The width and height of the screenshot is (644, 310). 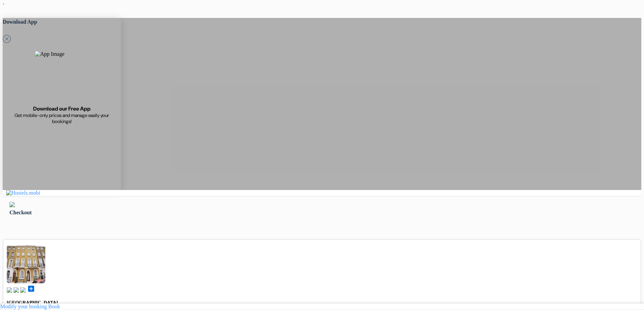 What do you see at coordinates (23, 306) in the screenshot?
I see `a: Modify your booking` at bounding box center [23, 306].